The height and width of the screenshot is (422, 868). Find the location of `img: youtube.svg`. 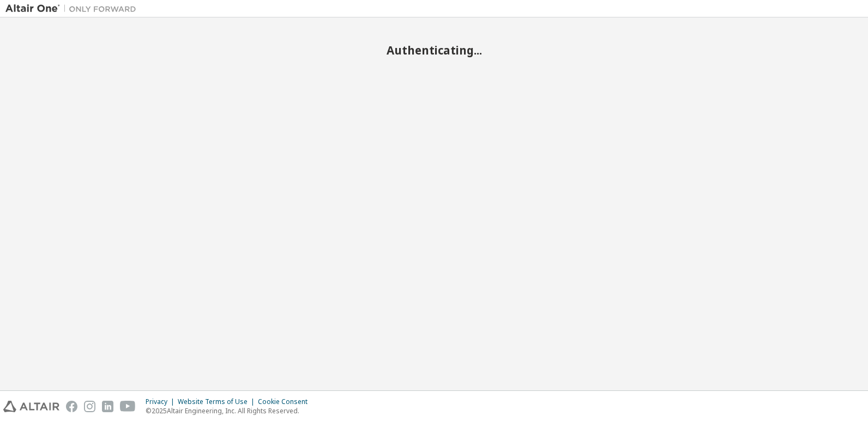

img: youtube.svg is located at coordinates (127, 406).